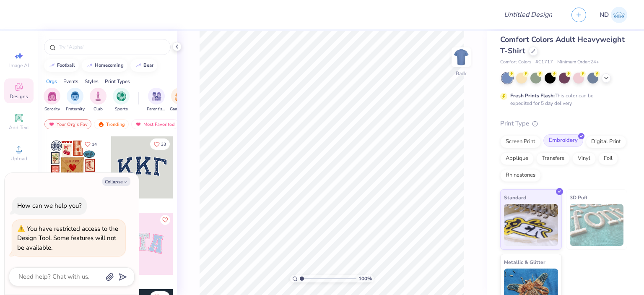 This screenshot has height=295, width=644. Describe the element at coordinates (604, 15) in the screenshot. I see `span: ND` at that location.